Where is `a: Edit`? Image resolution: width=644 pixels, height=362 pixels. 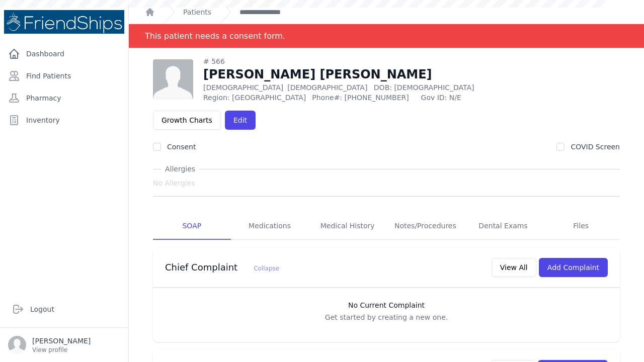
a: Edit is located at coordinates (240, 120).